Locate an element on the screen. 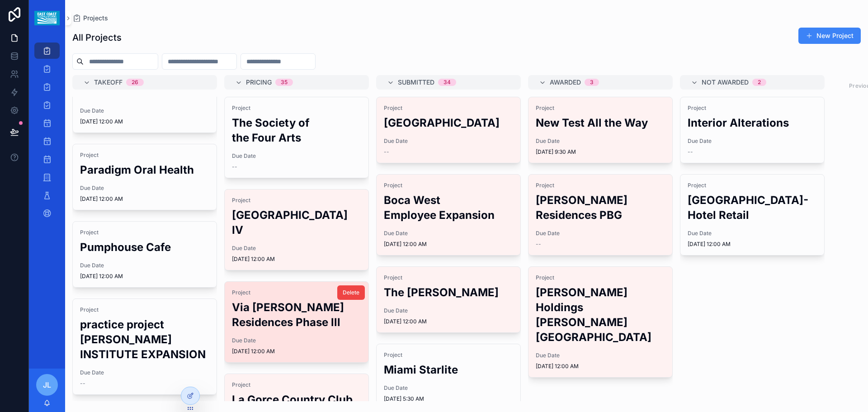 The image size is (868, 412). a: ProjectInterior AlterationsDue Date-- is located at coordinates (753, 130).